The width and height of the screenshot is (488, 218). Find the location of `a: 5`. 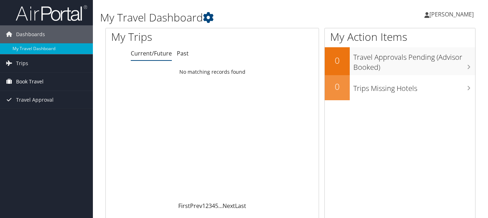

a: 5 is located at coordinates (216, 205).